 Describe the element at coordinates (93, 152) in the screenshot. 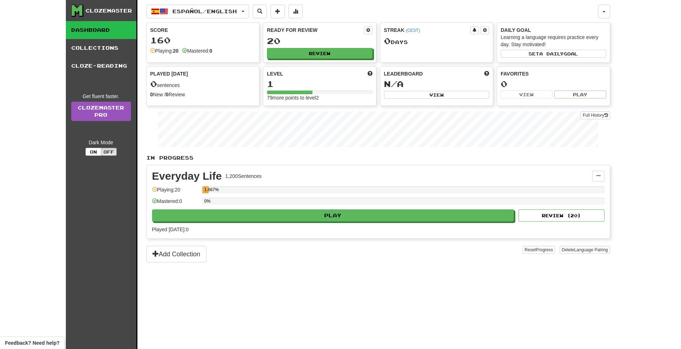

I see `button: On` at that location.